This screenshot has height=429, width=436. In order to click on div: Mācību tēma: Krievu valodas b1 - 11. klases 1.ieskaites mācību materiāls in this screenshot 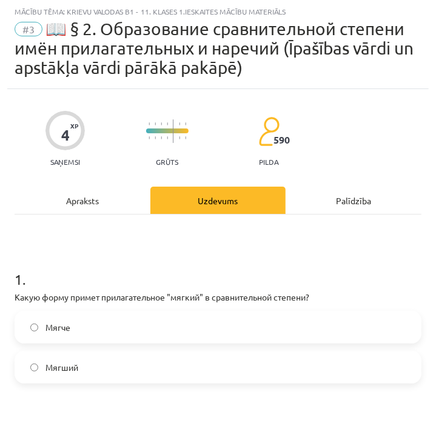, I will do `click(218, 12)`.